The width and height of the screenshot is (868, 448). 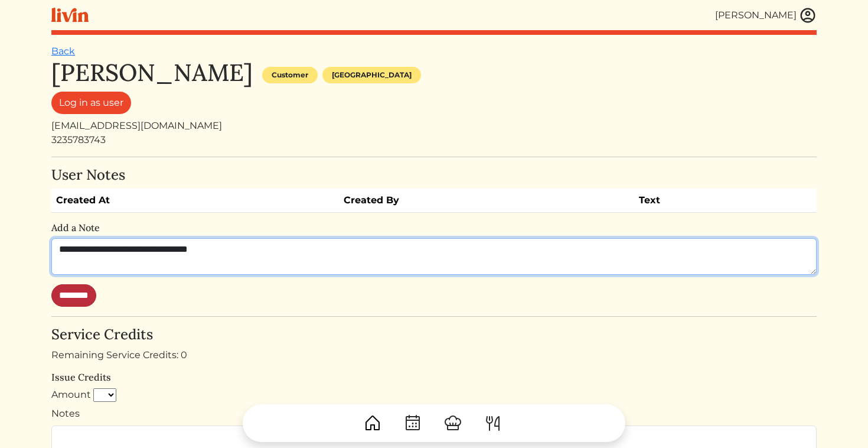 What do you see at coordinates (704, 200) in the screenshot?
I see `th: Text` at bounding box center [704, 200].